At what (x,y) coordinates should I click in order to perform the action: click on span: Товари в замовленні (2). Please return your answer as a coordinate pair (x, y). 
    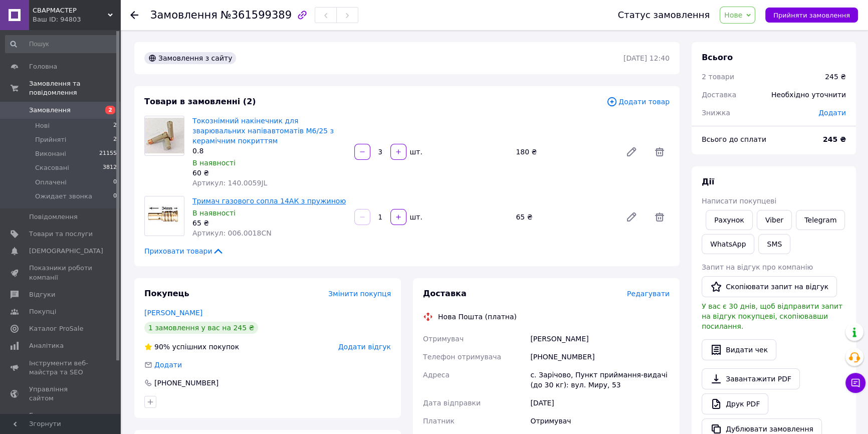
    Looking at the image, I should click on (200, 101).